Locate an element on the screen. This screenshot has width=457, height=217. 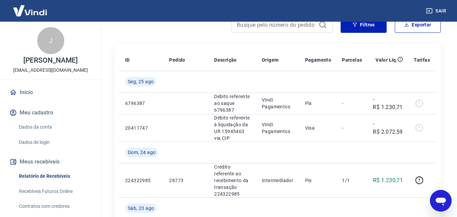
a: Dados de login is located at coordinates (54, 142).